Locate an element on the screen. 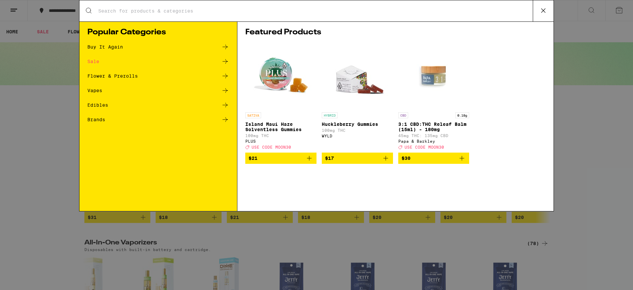 This screenshot has height=290, width=633. img: WYLD - Huckleberry Gummies is located at coordinates (358, 76).